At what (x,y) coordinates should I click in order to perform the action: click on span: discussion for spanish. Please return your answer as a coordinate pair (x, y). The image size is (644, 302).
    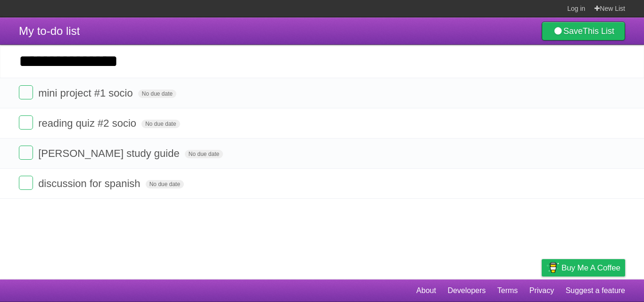
    Looking at the image, I should click on (90, 184).